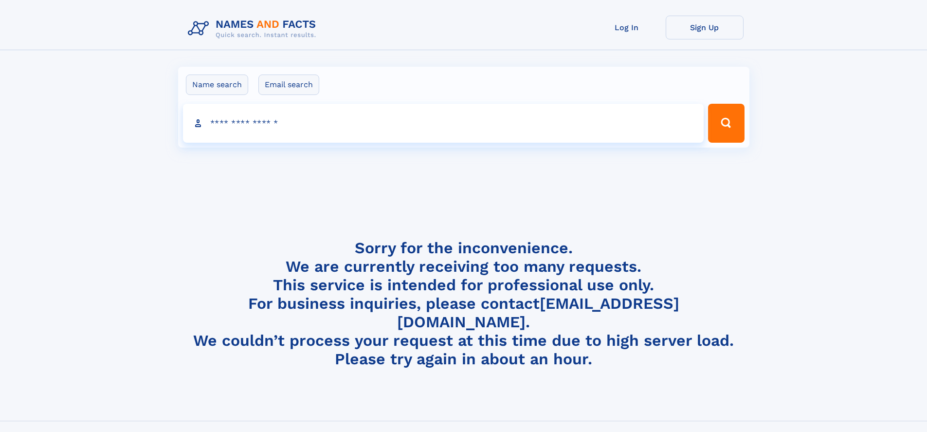  Describe the element at coordinates (289, 85) in the screenshot. I see `label: Email search` at that location.